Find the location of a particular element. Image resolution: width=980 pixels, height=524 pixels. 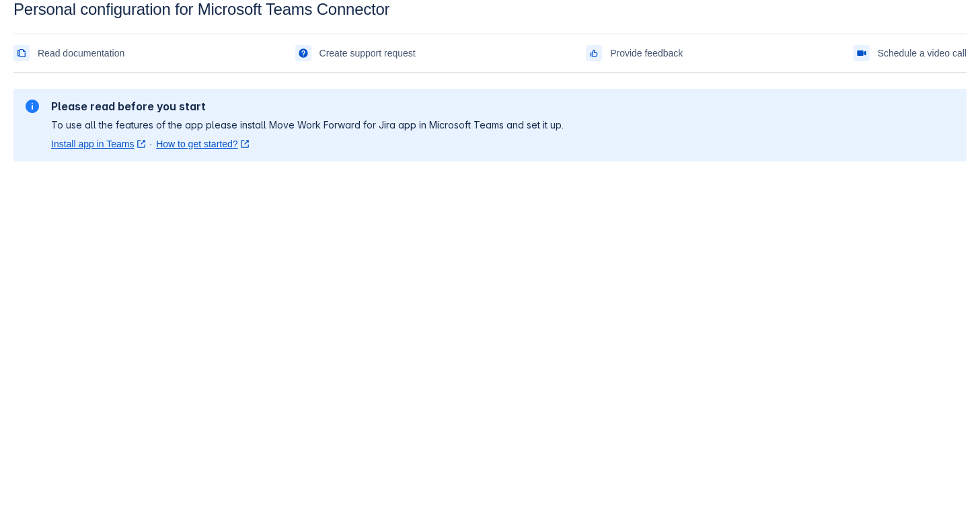

a: Read documentation is located at coordinates (69, 53).